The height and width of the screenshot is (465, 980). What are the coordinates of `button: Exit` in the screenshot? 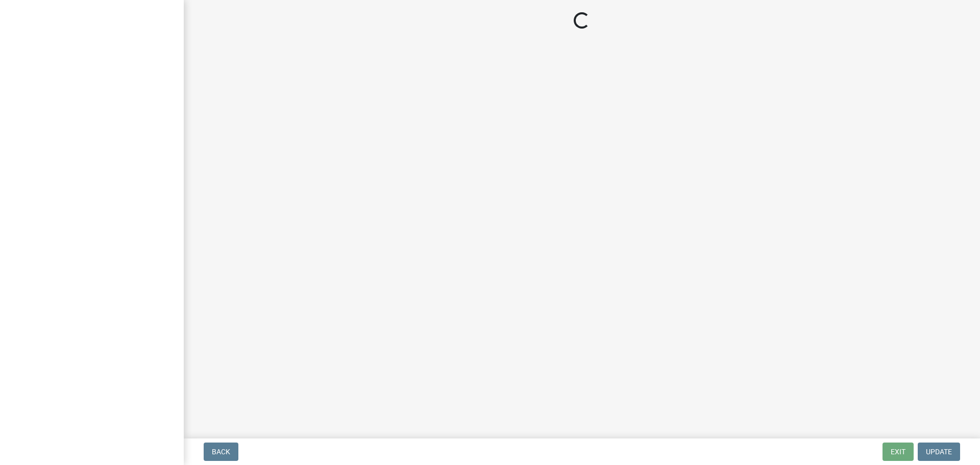 It's located at (898, 452).